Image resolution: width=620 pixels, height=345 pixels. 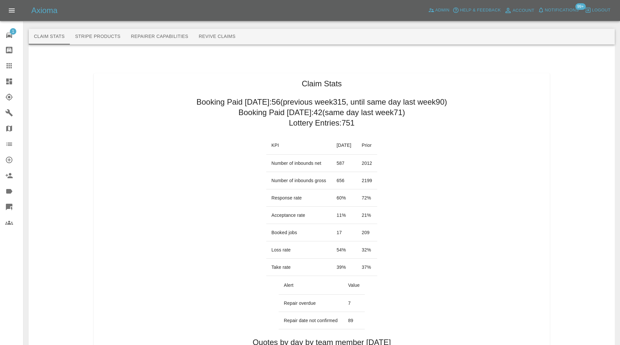 I want to click on td: 2199, so click(x=367, y=180).